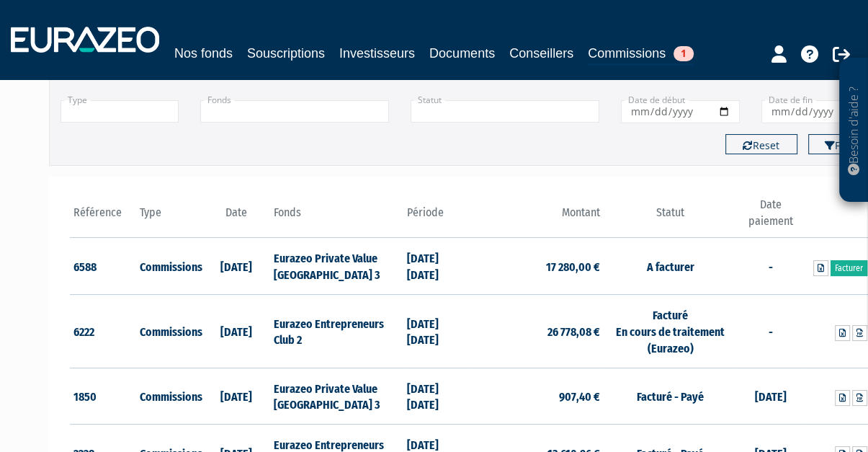  Describe the element at coordinates (537, 395) in the screenshot. I see `td: 907,40 €` at that location.